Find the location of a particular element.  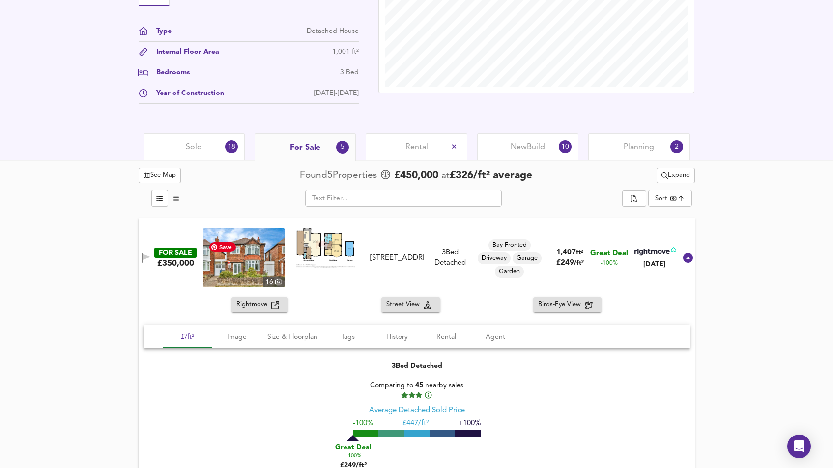

span: History is located at coordinates (397, 336).